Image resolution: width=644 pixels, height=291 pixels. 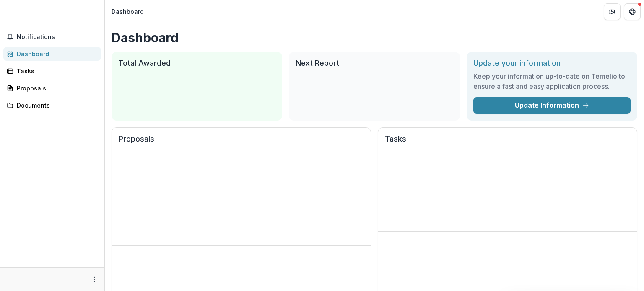 I want to click on h3: Keep your information up-to-date on Temelio to ensure a fast and easy application process., so click(x=552, y=81).